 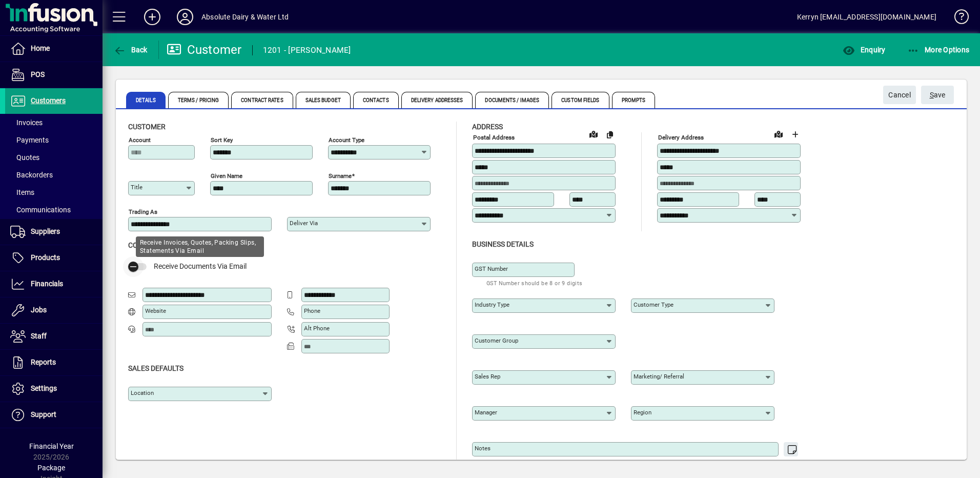 What do you see at coordinates (142, 393) in the screenshot?
I see `mat-label: Location` at bounding box center [142, 393].